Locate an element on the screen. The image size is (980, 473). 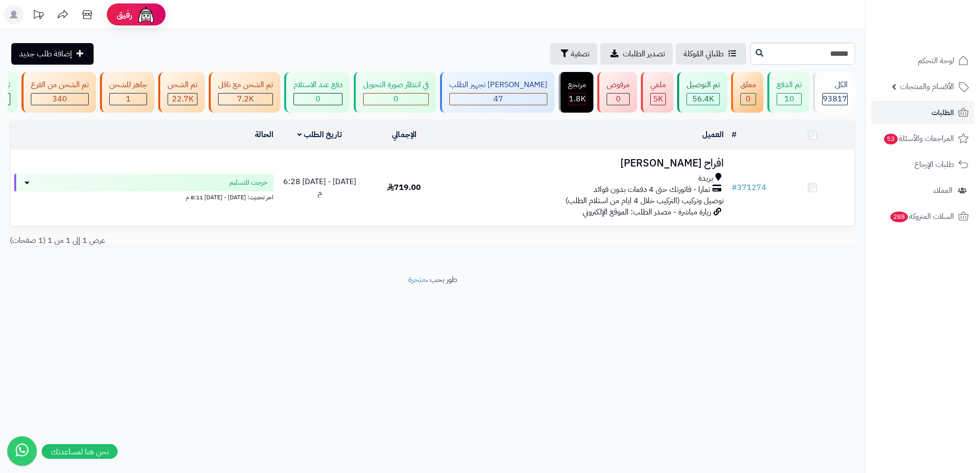
div: تم الشحن is located at coordinates (183, 85).